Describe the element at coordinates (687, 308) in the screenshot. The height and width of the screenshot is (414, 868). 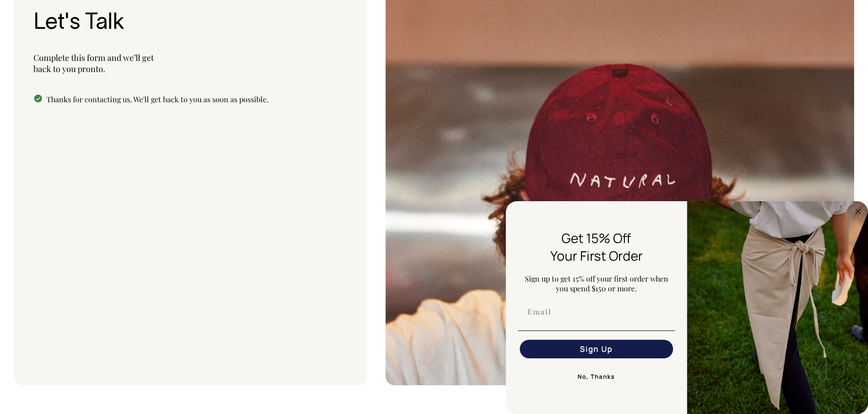
I see `div: FLYOUT Form` at that location.